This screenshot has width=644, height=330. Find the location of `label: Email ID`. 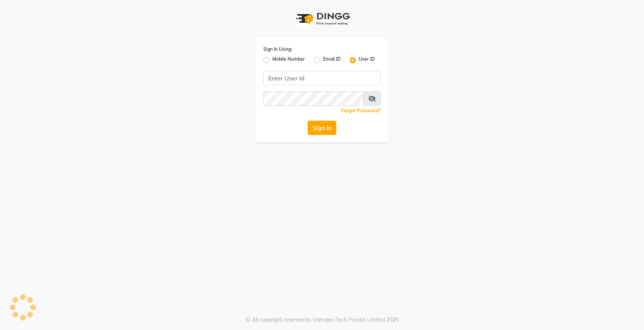

label: Email ID is located at coordinates (332, 60).